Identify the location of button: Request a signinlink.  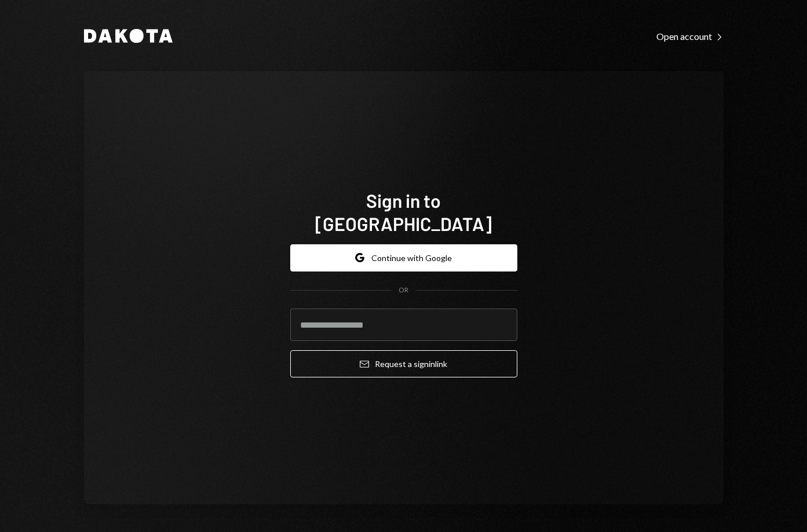
(404, 364).